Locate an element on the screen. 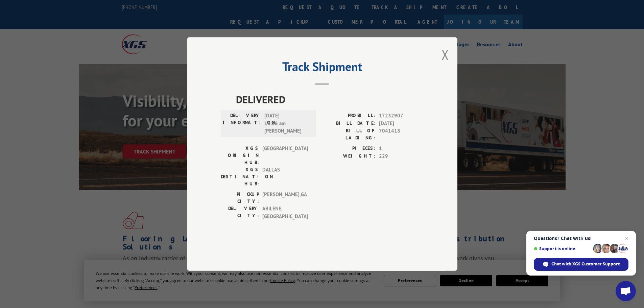 The image size is (644, 308). label: DELIVERY INFORMATION: is located at coordinates (242, 123).